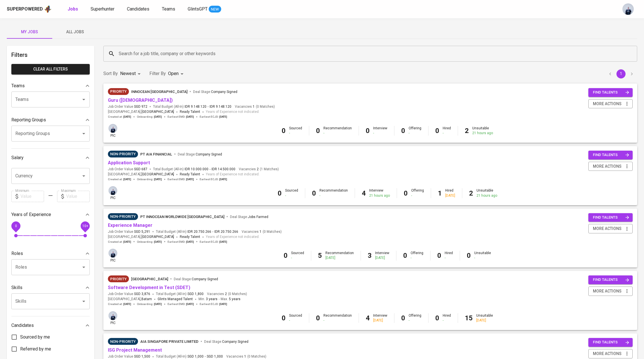 The height and width of the screenshot is (359, 644). I want to click on span: SGD 972, so click(141, 106).